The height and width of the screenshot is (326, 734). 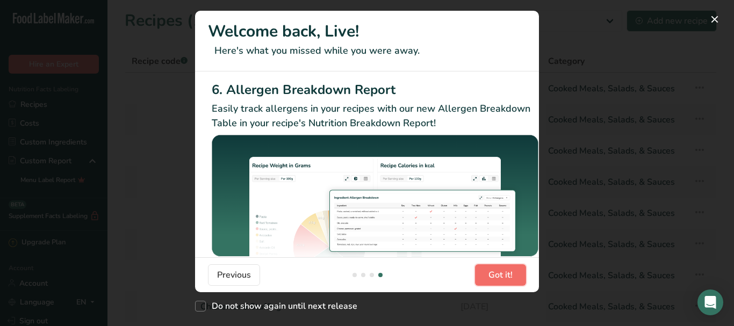 I want to click on h2: 6. Allergen Breakdown Report, so click(x=375, y=90).